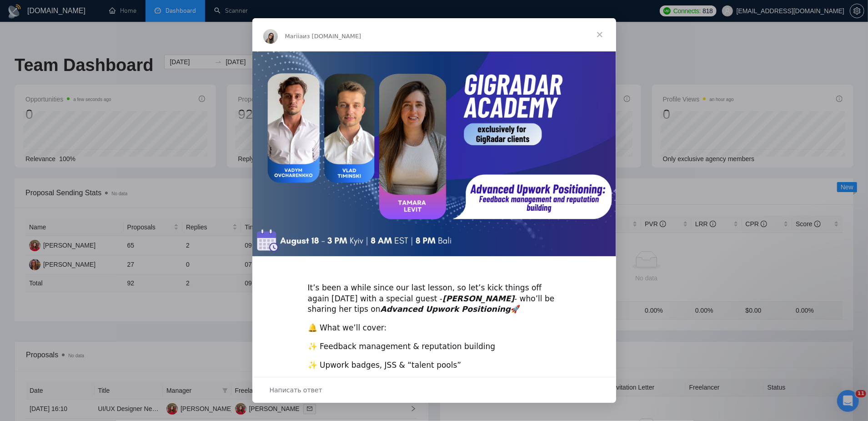 The height and width of the screenshot is (421, 868). What do you see at coordinates (446, 309) in the screenshot?
I see `i: Advanced Upwork Positioning` at bounding box center [446, 309].